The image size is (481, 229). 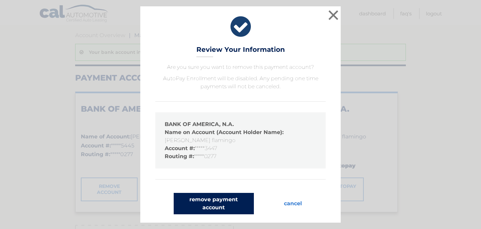 I want to click on strong: Account #:, so click(x=180, y=148).